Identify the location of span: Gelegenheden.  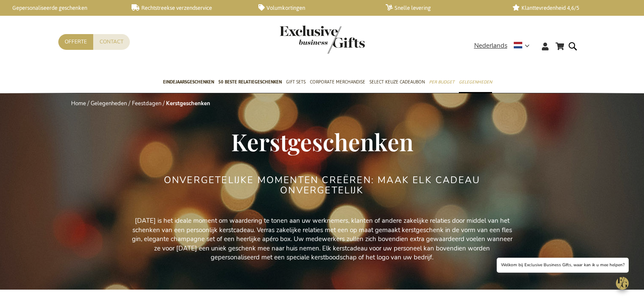
(476, 82).